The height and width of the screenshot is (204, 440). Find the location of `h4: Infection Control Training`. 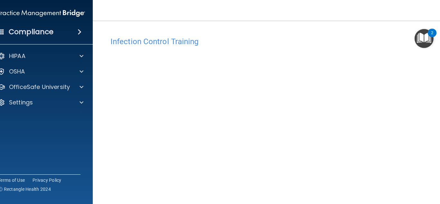

h4: Infection Control Training is located at coordinates (272, 42).